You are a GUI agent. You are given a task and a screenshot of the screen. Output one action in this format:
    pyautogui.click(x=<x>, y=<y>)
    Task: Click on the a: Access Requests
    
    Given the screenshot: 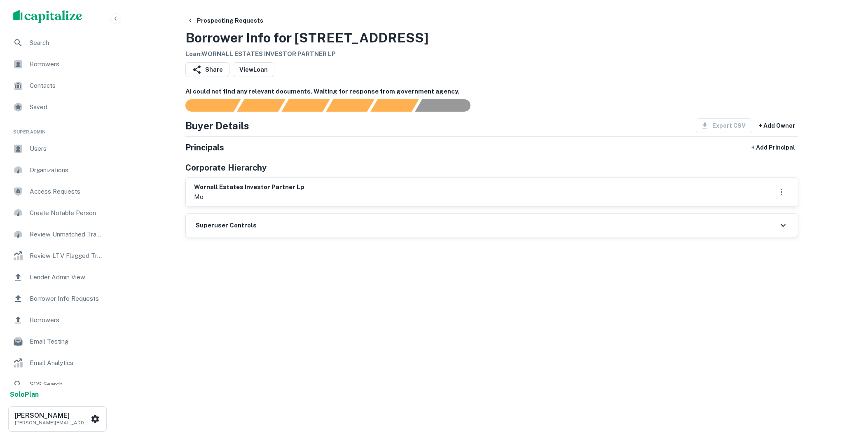 What is the action you would take?
    pyautogui.click(x=58, y=192)
    